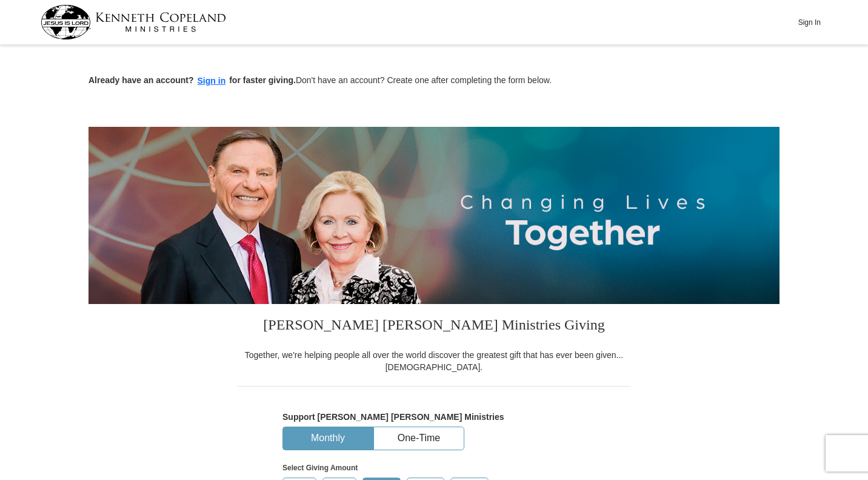 This screenshot has width=868, height=480. Describe the element at coordinates (419, 438) in the screenshot. I see `button: One-Time` at that location.